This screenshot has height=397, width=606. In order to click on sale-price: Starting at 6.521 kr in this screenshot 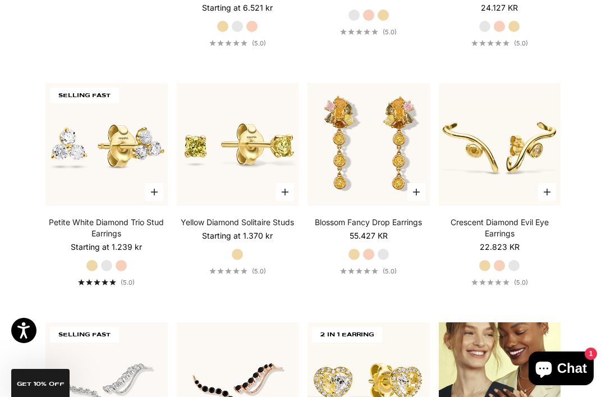, I will do `click(237, 8)`.